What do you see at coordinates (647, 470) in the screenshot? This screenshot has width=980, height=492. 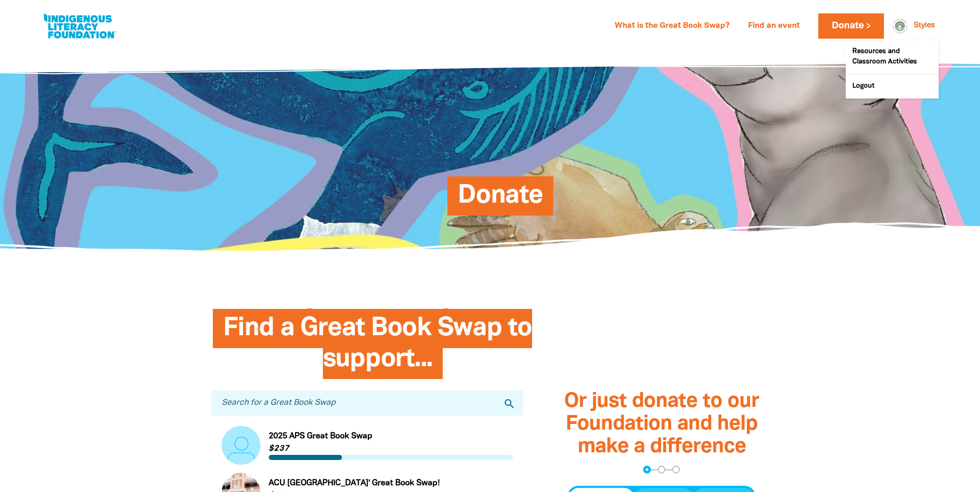 I see `button: Navigate to step 1 of 3 to enter your donation amount` at bounding box center [647, 470].